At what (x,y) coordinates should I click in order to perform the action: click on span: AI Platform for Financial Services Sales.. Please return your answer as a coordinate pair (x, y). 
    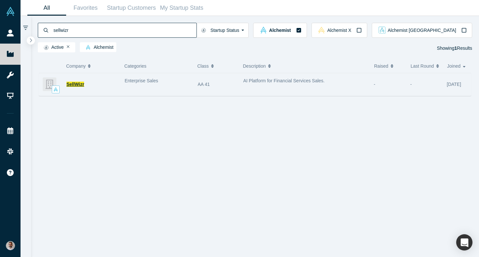
    Looking at the image, I should click on (284, 81).